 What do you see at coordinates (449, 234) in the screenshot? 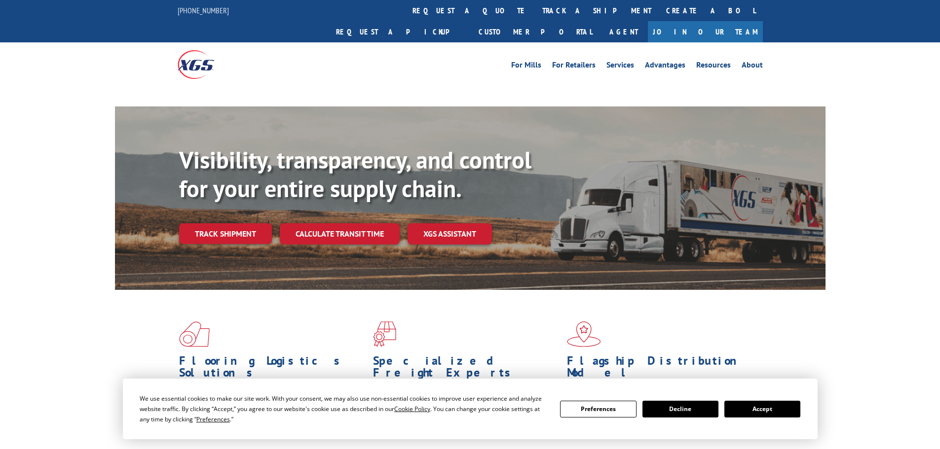
I see `a: XGS ASSISTANT` at bounding box center [449, 234].